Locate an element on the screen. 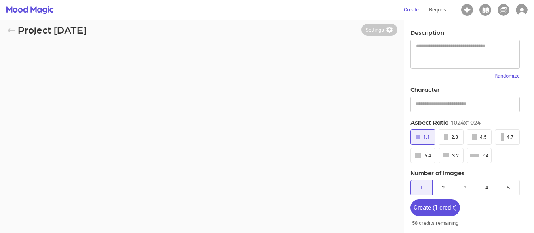 The image size is (534, 233). div: 1:1 is located at coordinates (423, 137).